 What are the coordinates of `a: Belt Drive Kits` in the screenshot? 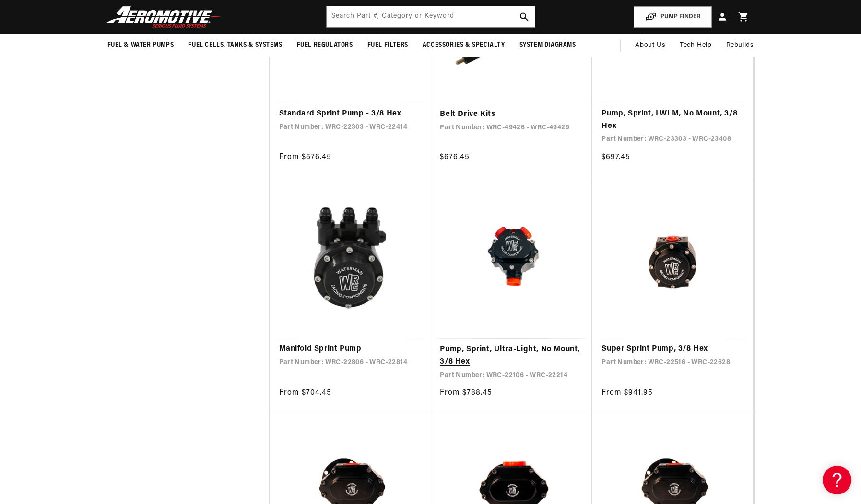 It's located at (510, 115).